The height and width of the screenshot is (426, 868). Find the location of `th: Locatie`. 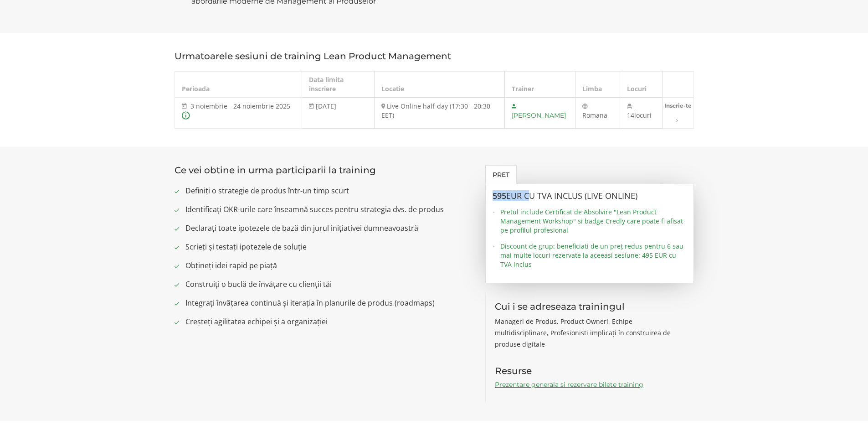

th: Locatie is located at coordinates (439, 85).